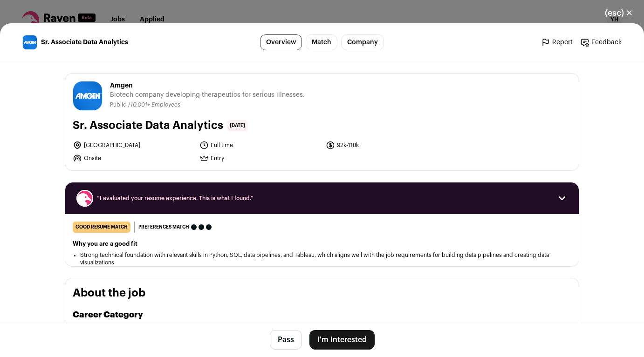  Describe the element at coordinates (281, 43) in the screenshot. I see `a: Overview` at that location.